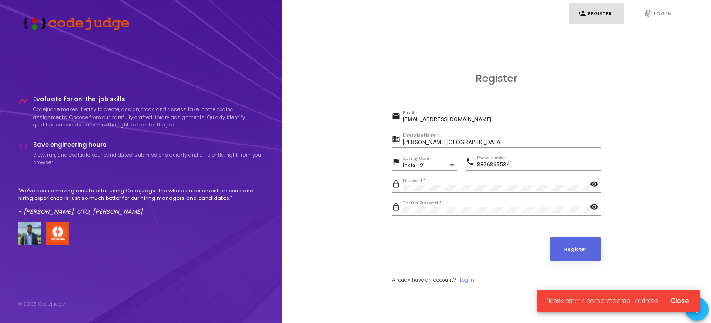  I want to click on p: View, run, and evaluate your candidates’ submissions quickly and efficiently, right from your bro..., so click(148, 159).